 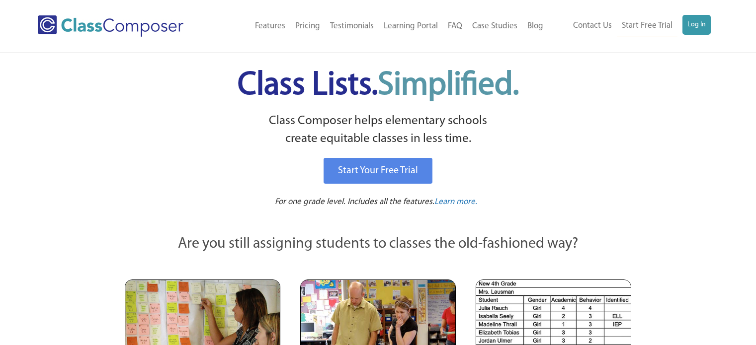 I want to click on a: Testimonials, so click(x=352, y=26).